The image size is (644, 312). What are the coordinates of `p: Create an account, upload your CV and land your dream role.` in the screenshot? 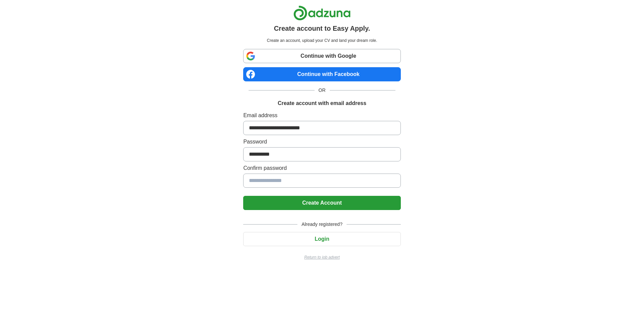 It's located at (322, 41).